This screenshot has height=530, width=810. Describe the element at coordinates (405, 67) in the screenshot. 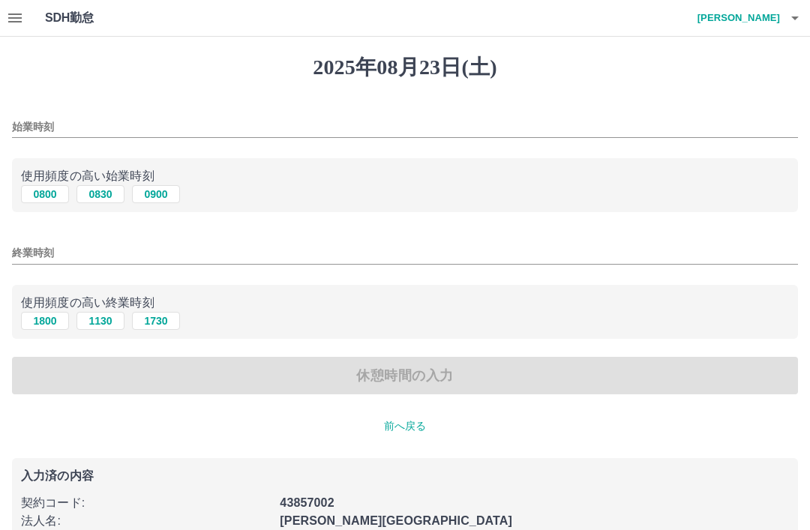

I see `h1: 2025年08月23日(土)` at that location.